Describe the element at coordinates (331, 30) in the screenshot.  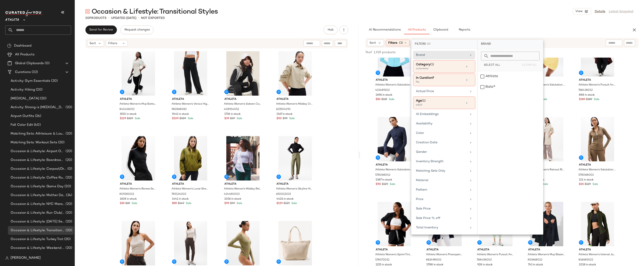
I see `button: Hub` at that location.